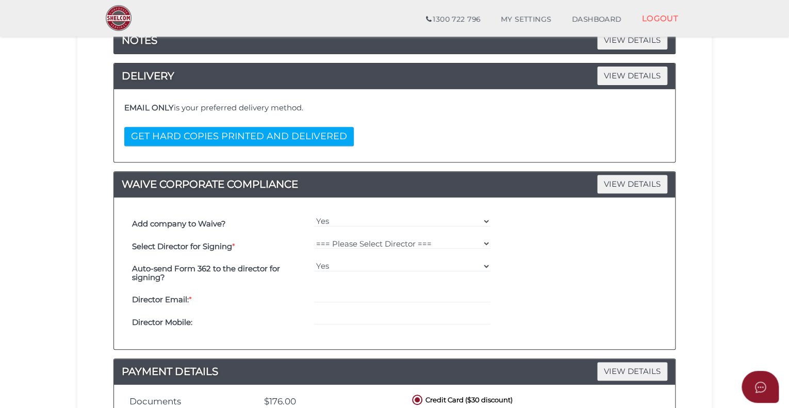  Describe the element at coordinates (182, 246) in the screenshot. I see `b: Select Director for Signing` at that location.